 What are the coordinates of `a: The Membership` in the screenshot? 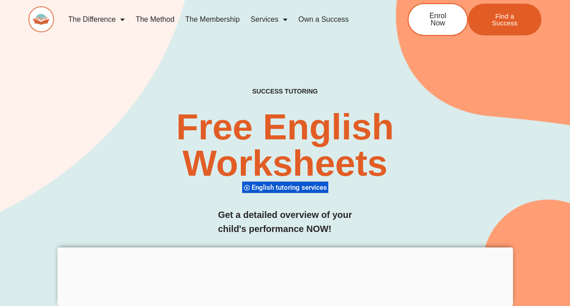 It's located at (213, 20).